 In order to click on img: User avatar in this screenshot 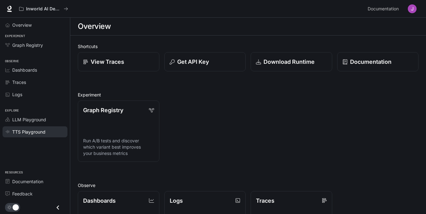, I will do `click(413, 9)`.